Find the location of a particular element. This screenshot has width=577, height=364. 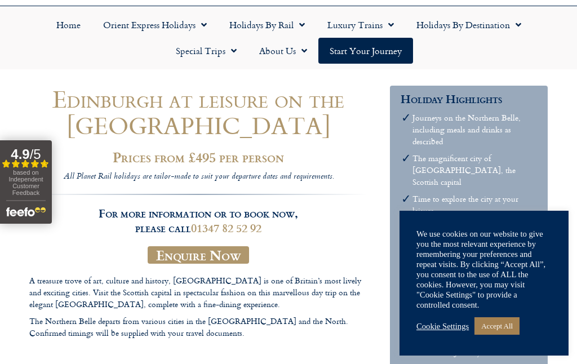

a: Cookie Settings is located at coordinates (442, 326).